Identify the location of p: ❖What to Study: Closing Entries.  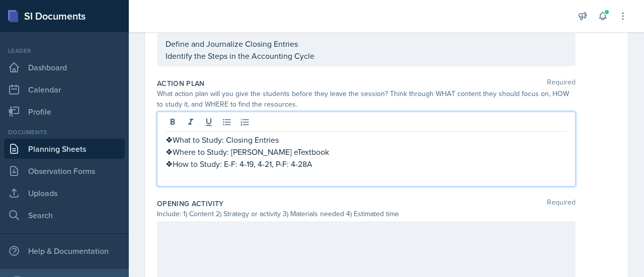
(367, 140).